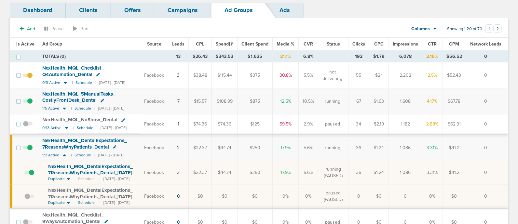 The image size is (518, 224). What do you see at coordinates (178, 101) in the screenshot?
I see `a: 7` at bounding box center [178, 101].